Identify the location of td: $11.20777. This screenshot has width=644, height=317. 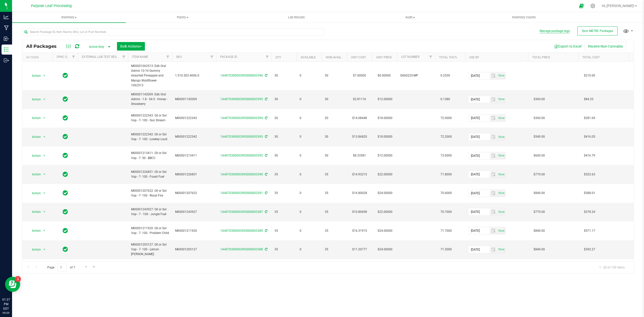
(360, 268).